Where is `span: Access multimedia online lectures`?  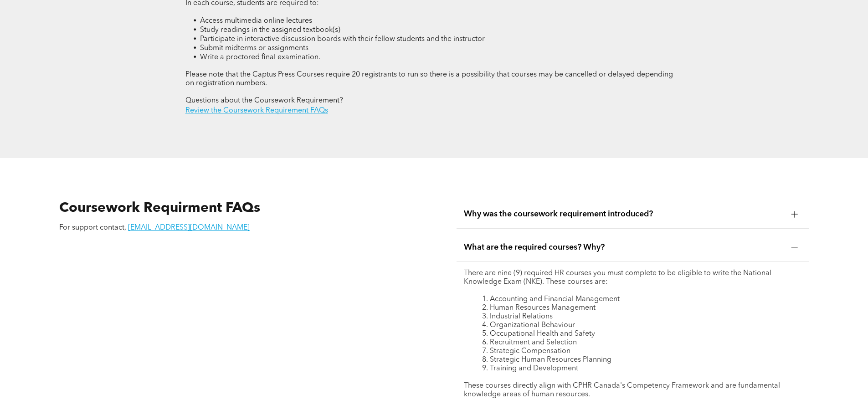
span: Access multimedia online lectures is located at coordinates (256, 21).